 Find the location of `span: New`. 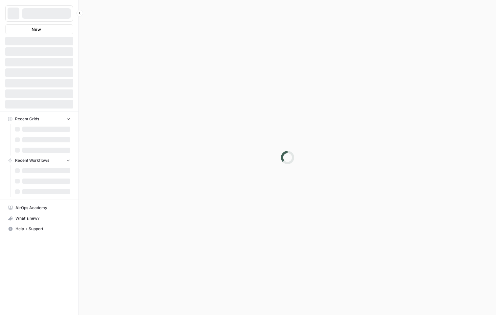

span: New is located at coordinates (36, 29).